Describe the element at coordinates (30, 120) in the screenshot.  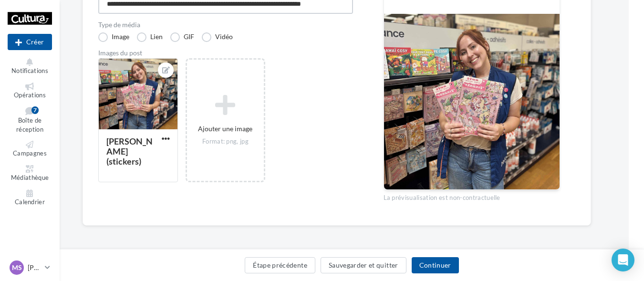
I see `a: Boîte de réception7` at that location.